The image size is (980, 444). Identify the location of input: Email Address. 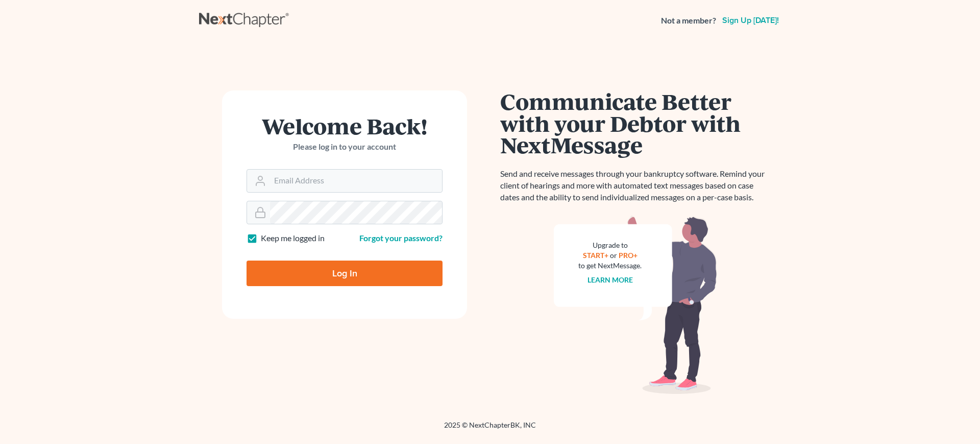
(356, 181).